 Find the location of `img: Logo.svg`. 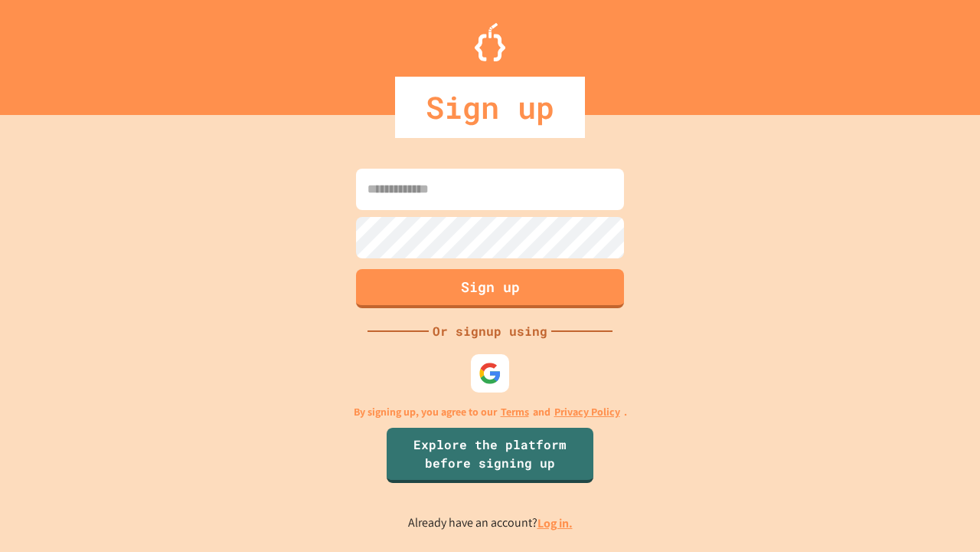

img: Logo.svg is located at coordinates (490, 42).